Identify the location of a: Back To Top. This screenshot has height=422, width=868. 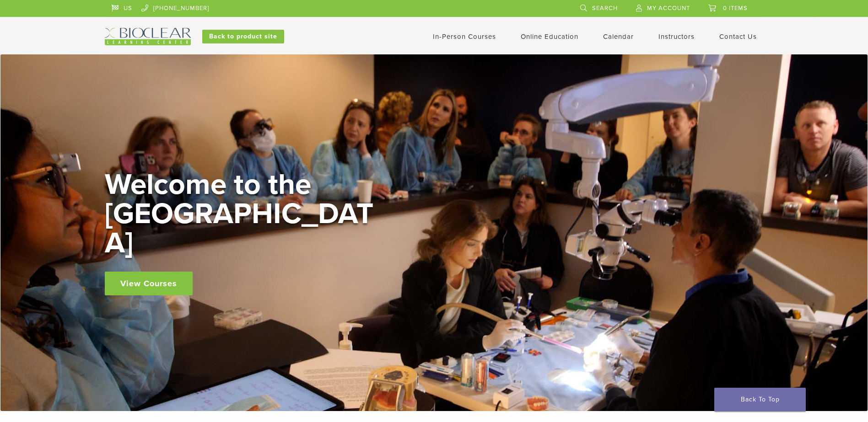
(760, 400).